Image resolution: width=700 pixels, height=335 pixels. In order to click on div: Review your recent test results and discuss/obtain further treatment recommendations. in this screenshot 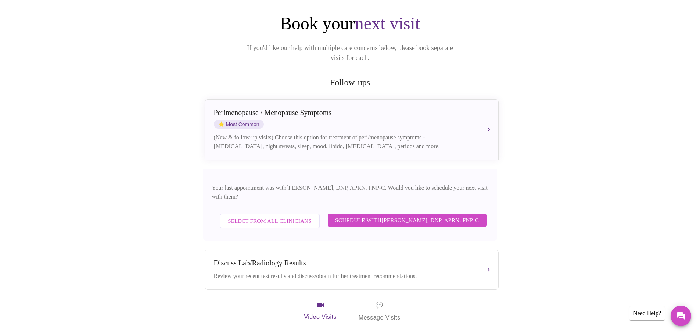, I will do `click(344, 276)`.